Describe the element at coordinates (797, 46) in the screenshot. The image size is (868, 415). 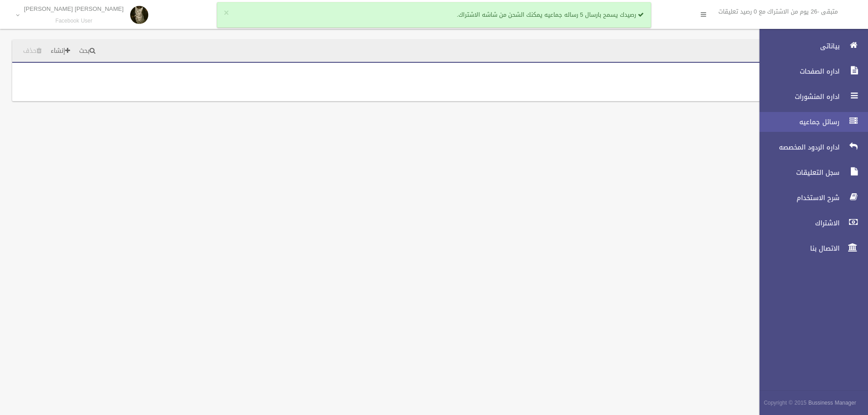
I see `span: بياناتى` at that location.